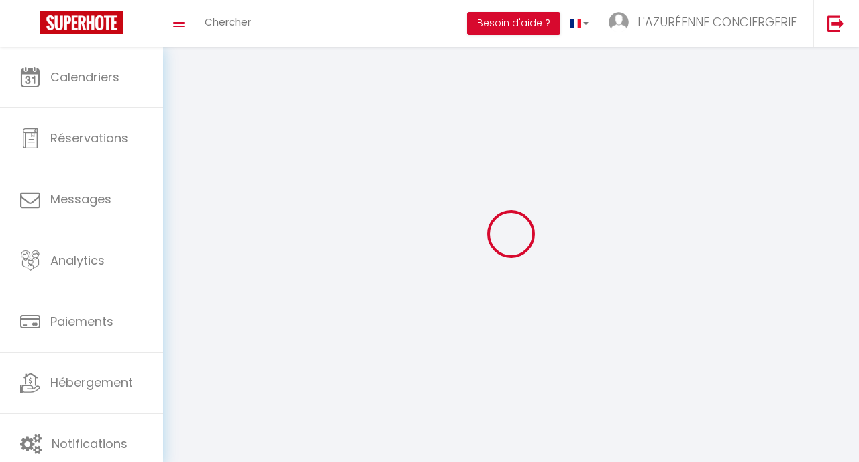 The image size is (859, 462). Describe the element at coordinates (81, 22) in the screenshot. I see `img: Super Booking` at that location.